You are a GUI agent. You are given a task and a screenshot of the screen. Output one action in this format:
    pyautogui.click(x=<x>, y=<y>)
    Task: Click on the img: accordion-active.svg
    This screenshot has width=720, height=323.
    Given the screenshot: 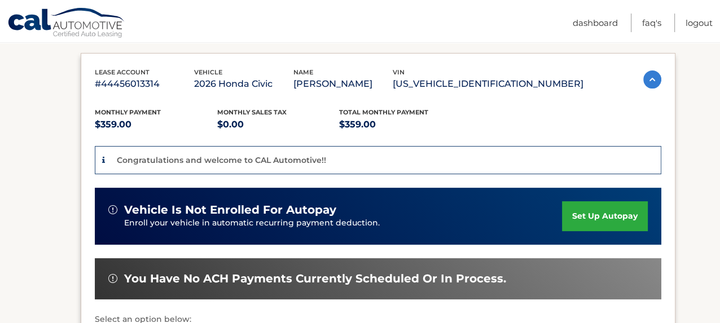 What is the action you would take?
    pyautogui.click(x=653, y=80)
    